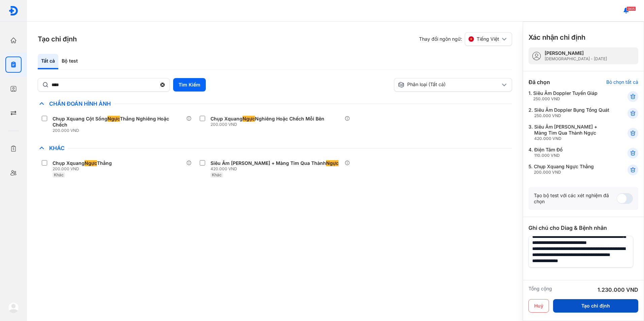 This screenshot has height=321, width=644. Describe the element at coordinates (488, 39) in the screenshot. I see `span: Tiếng Việt` at that location.